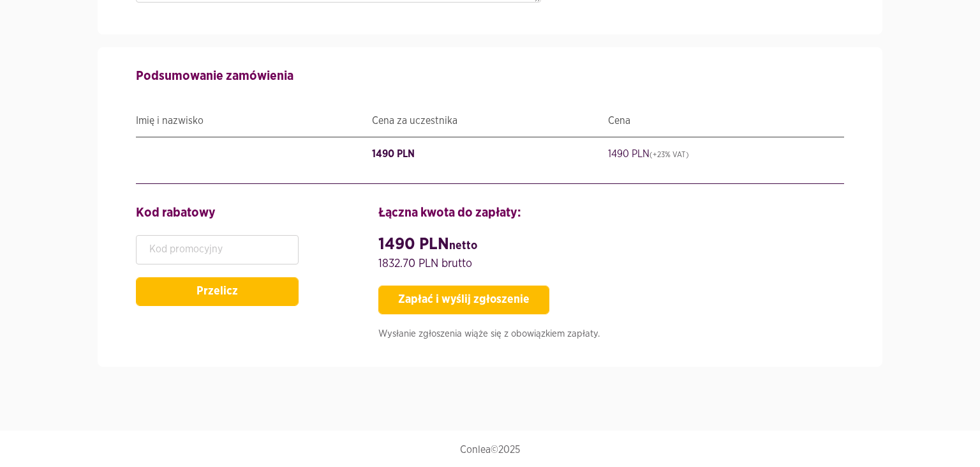 The height and width of the screenshot is (467, 980). What do you see at coordinates (463, 246) in the screenshot?
I see `span: netto` at bounding box center [463, 246].